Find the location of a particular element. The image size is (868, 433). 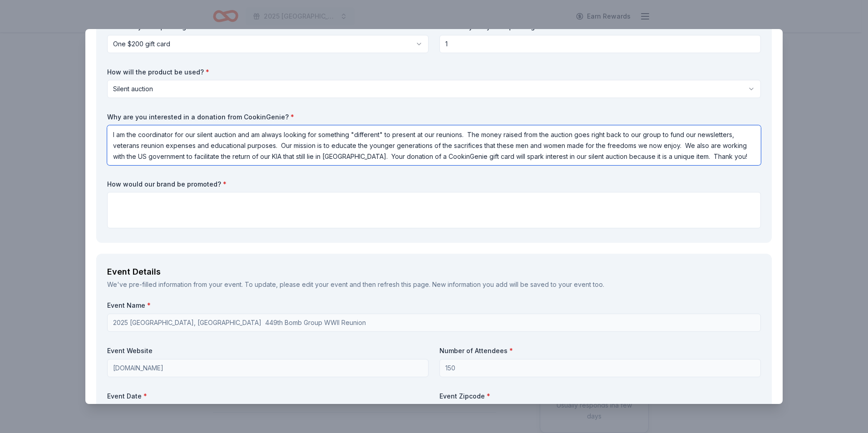

label: Event Website is located at coordinates (268, 351).